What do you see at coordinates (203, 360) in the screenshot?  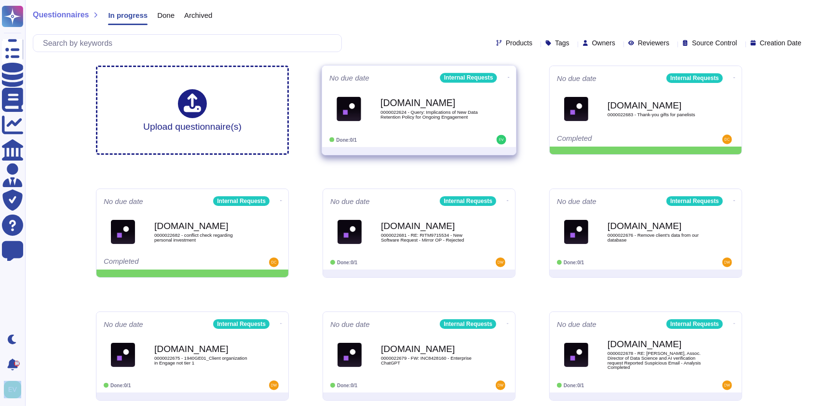 I see `span: 0000022675 - 1940GE01_Client organization in Engage not tier 1` at bounding box center [203, 360].